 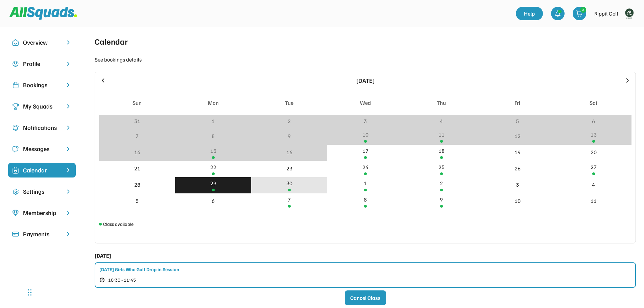 I want to click on img: Icon%20copy%203.svg, so click(x=16, y=106).